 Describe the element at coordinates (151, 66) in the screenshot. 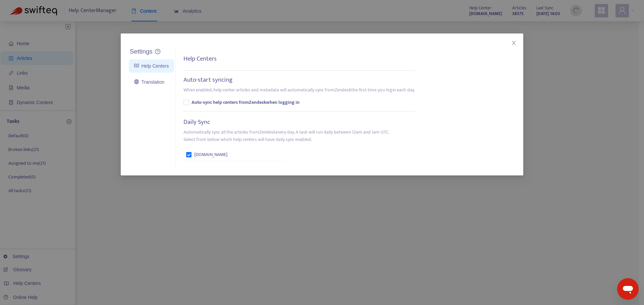

I see `a: Help Centers` at that location.